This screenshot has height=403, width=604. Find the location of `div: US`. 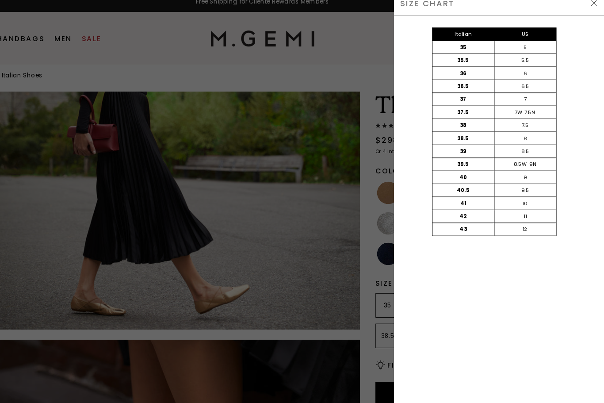

div: US is located at coordinates (534, 38).